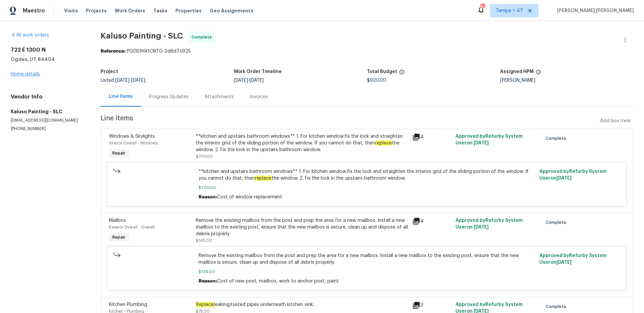  I want to click on span: Kaluso Painting - SLC, so click(141, 36).